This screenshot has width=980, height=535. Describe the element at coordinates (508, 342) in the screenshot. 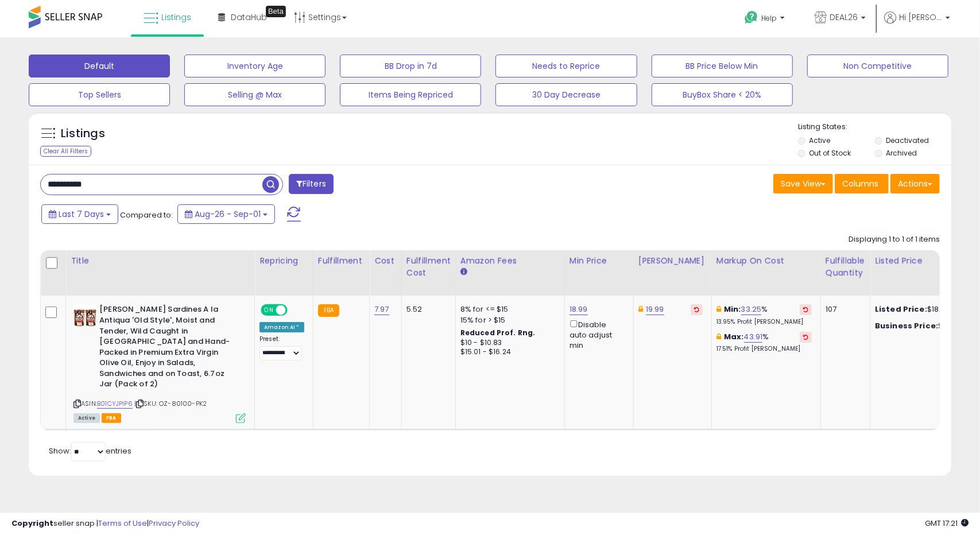

I see `div: $10 - $10.83` at that location.